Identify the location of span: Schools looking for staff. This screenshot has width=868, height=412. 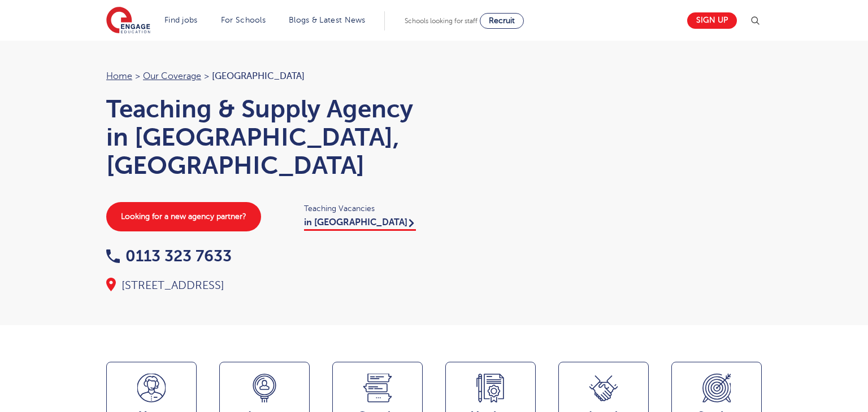
(441, 21).